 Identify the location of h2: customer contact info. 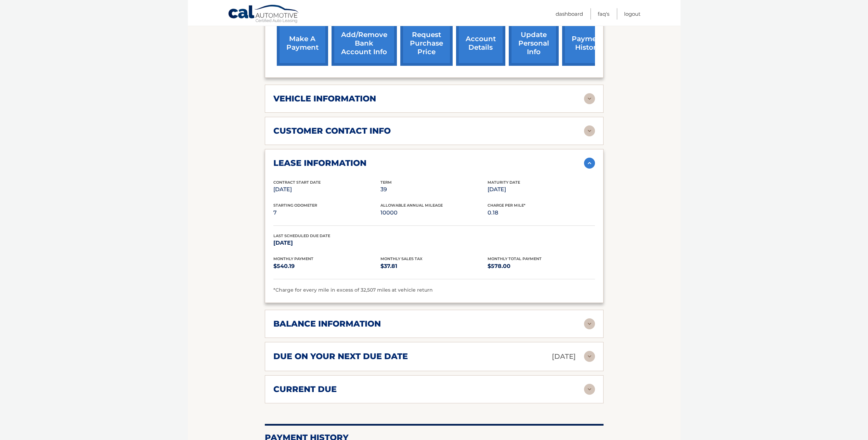
(332, 131).